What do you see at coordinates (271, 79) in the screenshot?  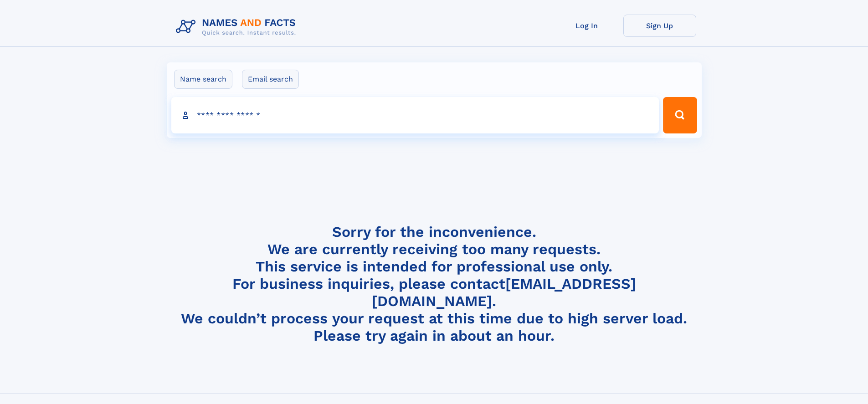 I see `label: Email search` at bounding box center [271, 79].